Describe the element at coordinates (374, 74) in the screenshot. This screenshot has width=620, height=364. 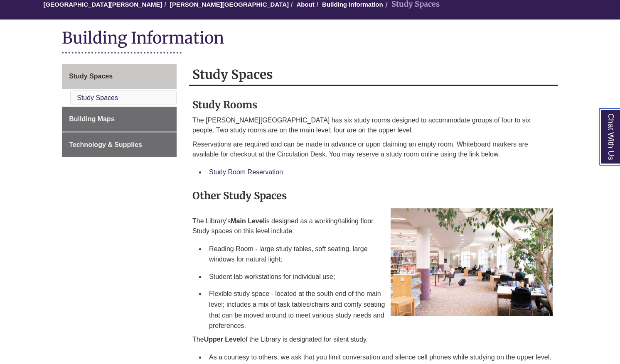
I see `h2: Study Spaces` at that location.